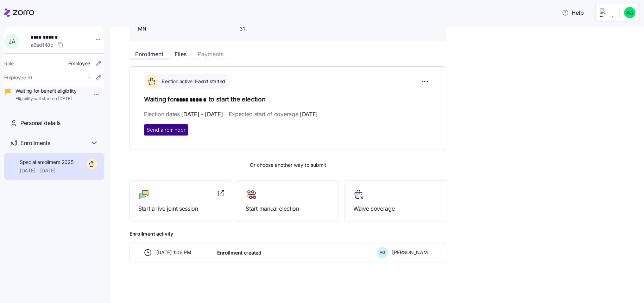 The image size is (644, 303). What do you see at coordinates (288, 165) in the screenshot?
I see `span: Or choose another way to submit` at bounding box center [288, 165].